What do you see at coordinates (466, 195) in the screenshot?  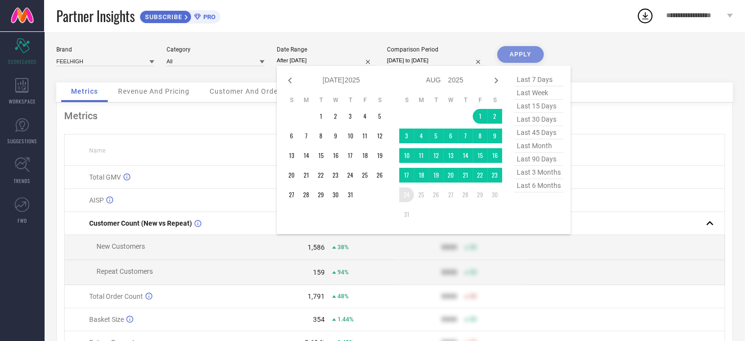 I see `td: Thu Aug 28 2025` at bounding box center [466, 195].